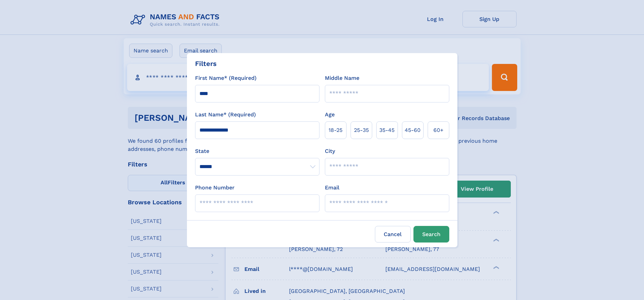  I want to click on span: 45‑60, so click(413, 130).